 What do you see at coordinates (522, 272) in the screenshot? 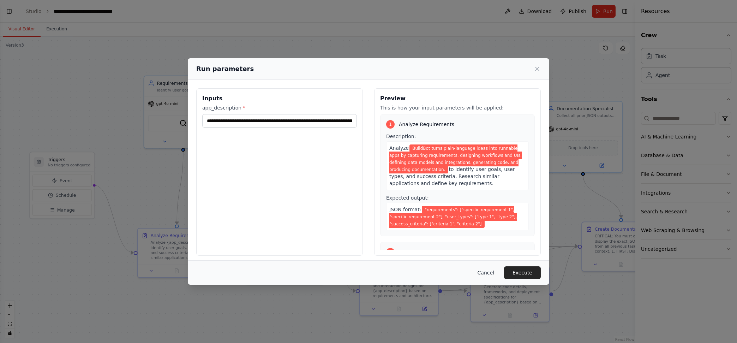
I see `button: Execute` at bounding box center [522, 272].